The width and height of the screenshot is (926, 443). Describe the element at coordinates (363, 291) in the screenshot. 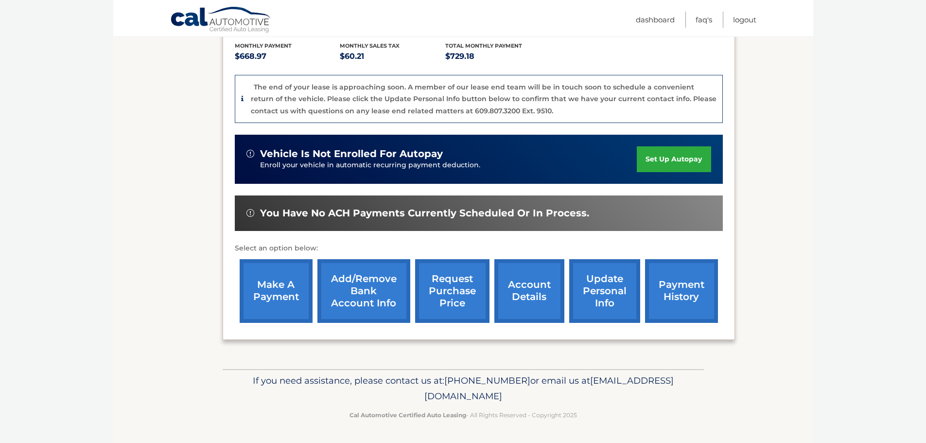

I see `a: Add/Remove bank account info` at that location.